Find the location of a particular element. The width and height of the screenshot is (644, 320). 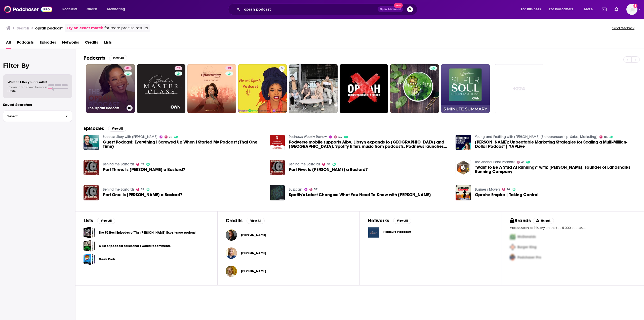

span: 41 is located at coordinates (523, 162).